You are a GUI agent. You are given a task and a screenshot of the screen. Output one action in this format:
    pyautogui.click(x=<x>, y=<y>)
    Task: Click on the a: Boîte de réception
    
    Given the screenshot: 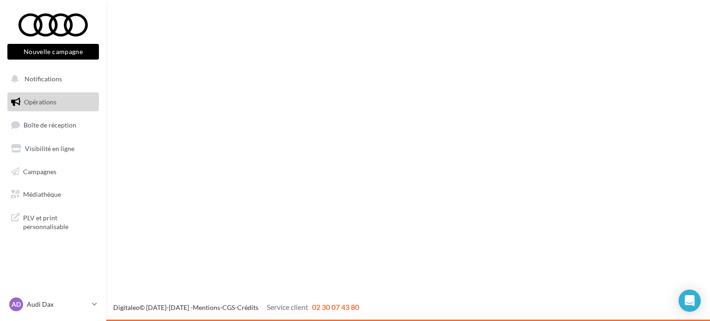 What is the action you would take?
    pyautogui.click(x=53, y=125)
    